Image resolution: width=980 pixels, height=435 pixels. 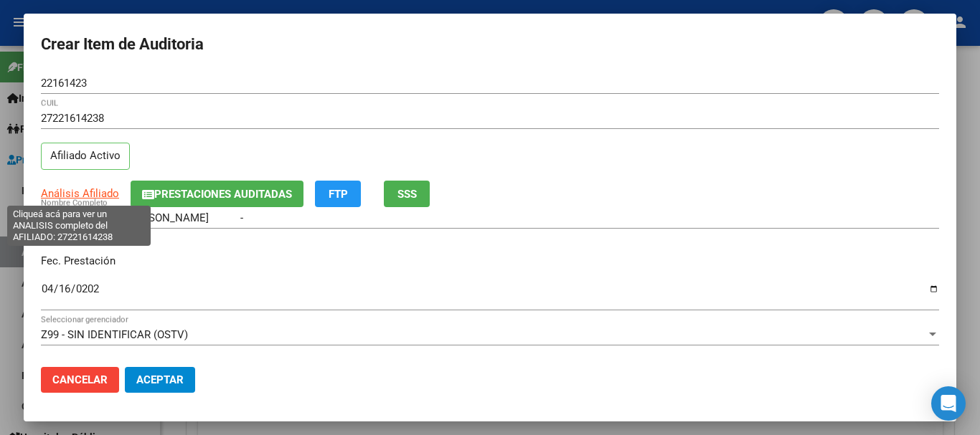 I want to click on span: Prestaciones Auditadas, so click(x=223, y=194).